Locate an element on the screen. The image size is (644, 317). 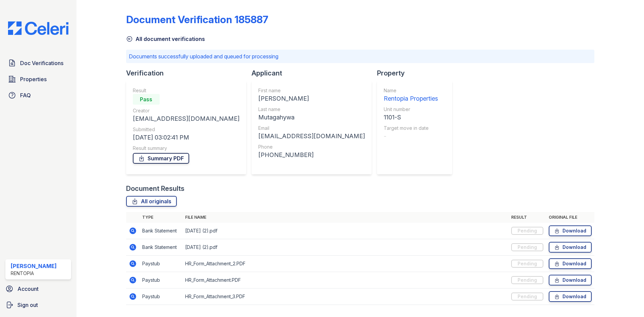
div: Result is located at coordinates (186, 91).